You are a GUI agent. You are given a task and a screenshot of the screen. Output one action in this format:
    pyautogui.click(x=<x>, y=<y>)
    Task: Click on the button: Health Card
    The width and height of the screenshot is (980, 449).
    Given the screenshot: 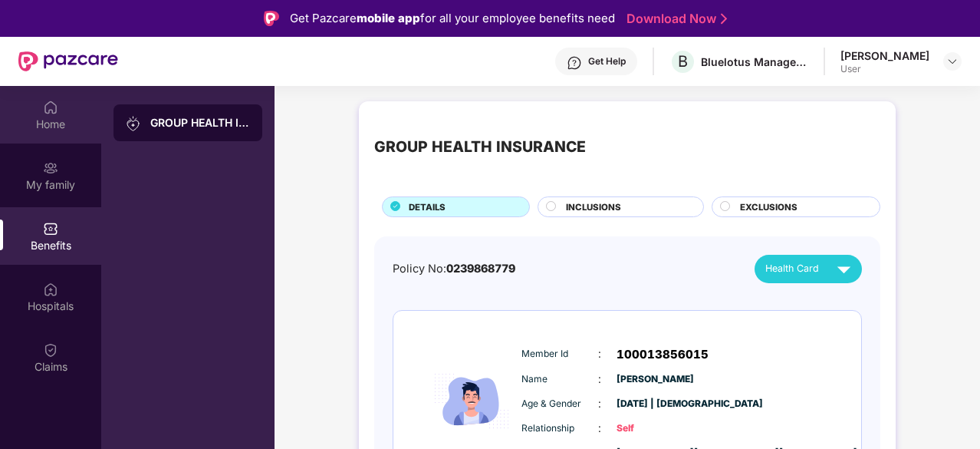 What is the action you would take?
    pyautogui.click(x=808, y=269)
    